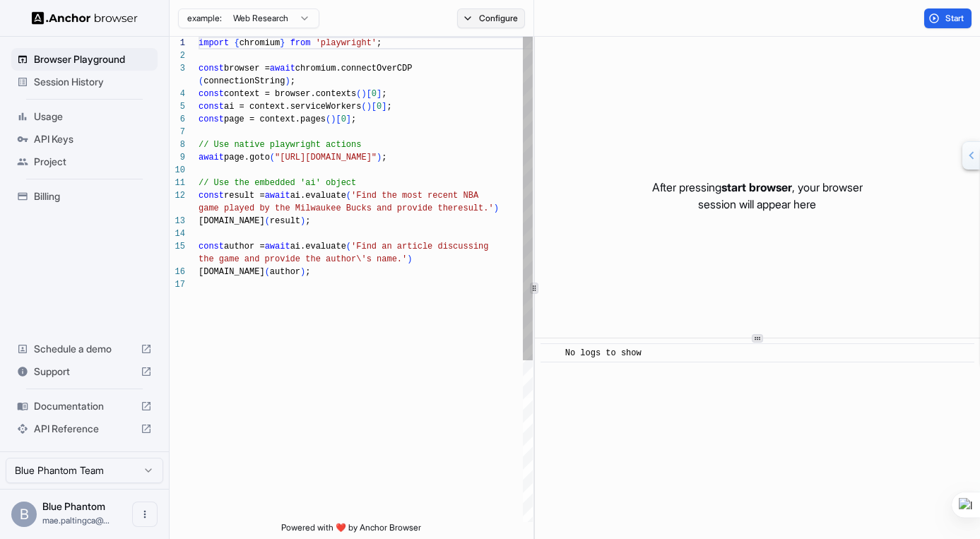 This screenshot has height=539, width=980. I want to click on span: Blue Phantom, so click(73, 506).